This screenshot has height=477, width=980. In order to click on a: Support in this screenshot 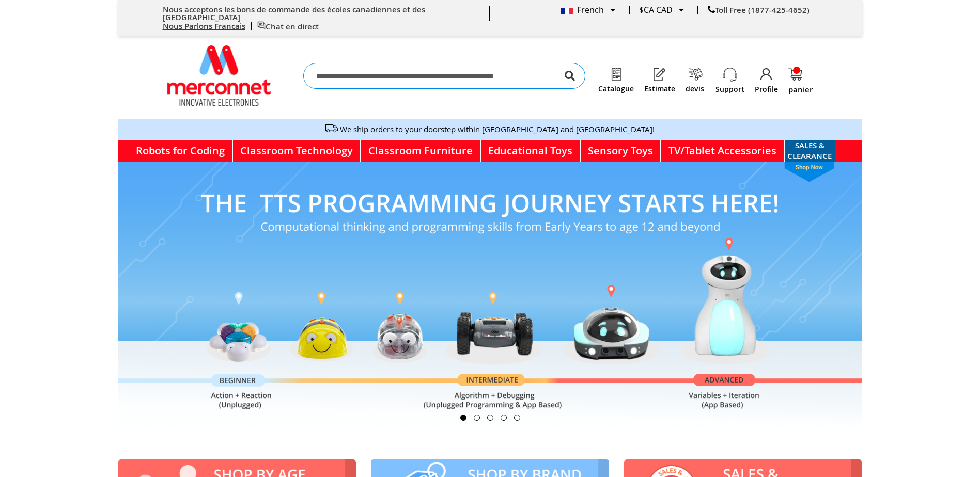, I will do `click(730, 89)`.